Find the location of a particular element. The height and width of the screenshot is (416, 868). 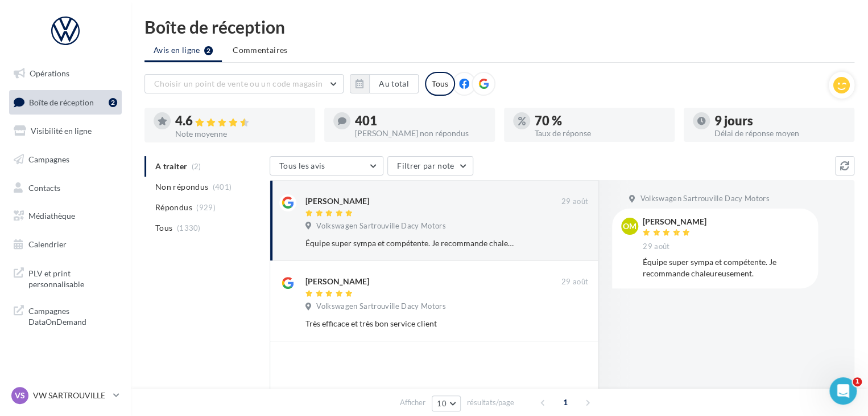

span: Boîte de réception is located at coordinates (62, 101).